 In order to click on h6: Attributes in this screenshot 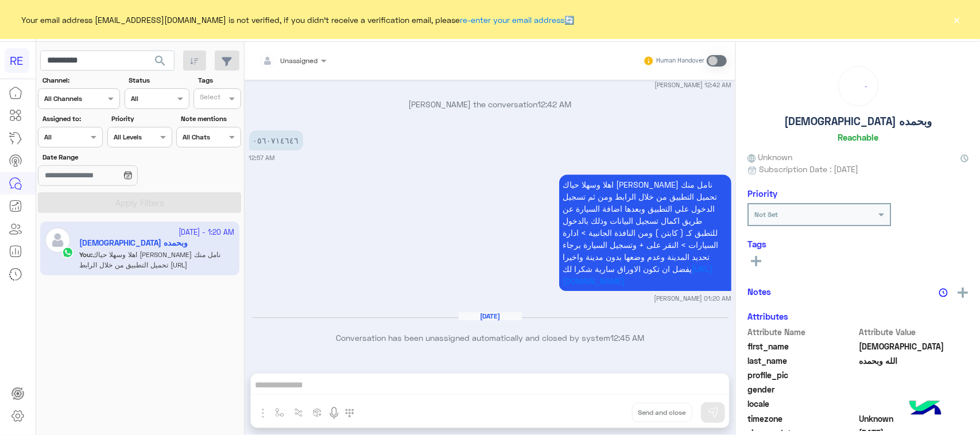, I will do `click(768, 316)`.